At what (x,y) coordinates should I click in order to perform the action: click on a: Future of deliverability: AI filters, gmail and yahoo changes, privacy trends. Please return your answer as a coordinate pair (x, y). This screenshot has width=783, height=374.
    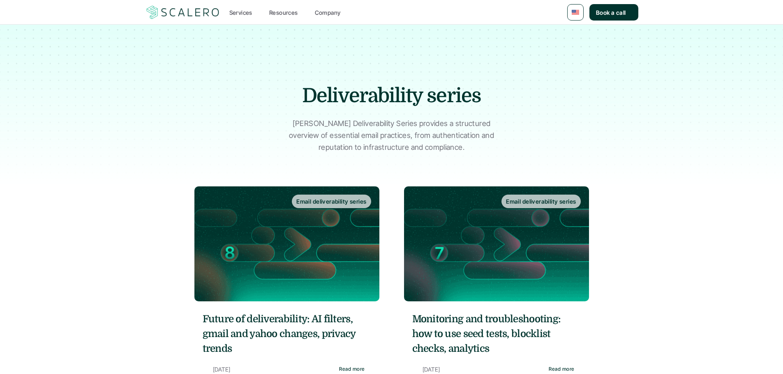
    Looking at the image, I should click on (287, 334).